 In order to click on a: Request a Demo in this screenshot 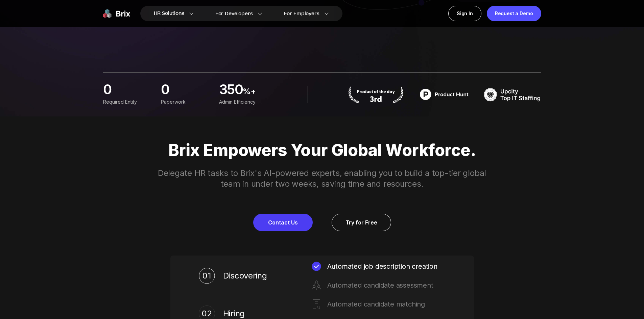, I will do `click(514, 13)`.